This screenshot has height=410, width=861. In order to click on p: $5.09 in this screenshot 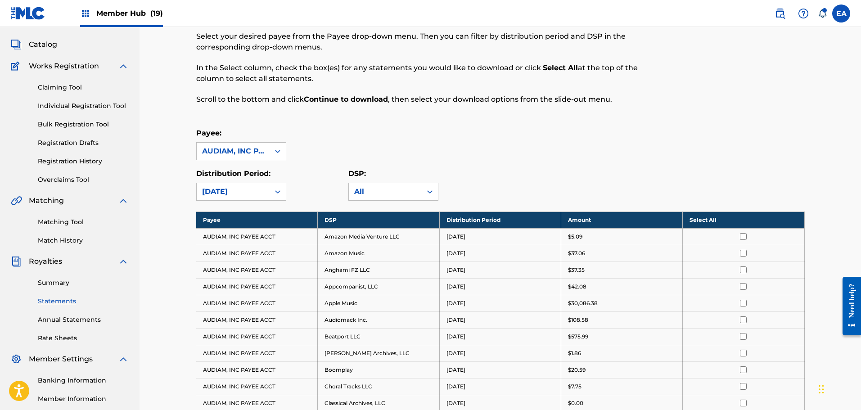, I will do `click(575, 237)`.